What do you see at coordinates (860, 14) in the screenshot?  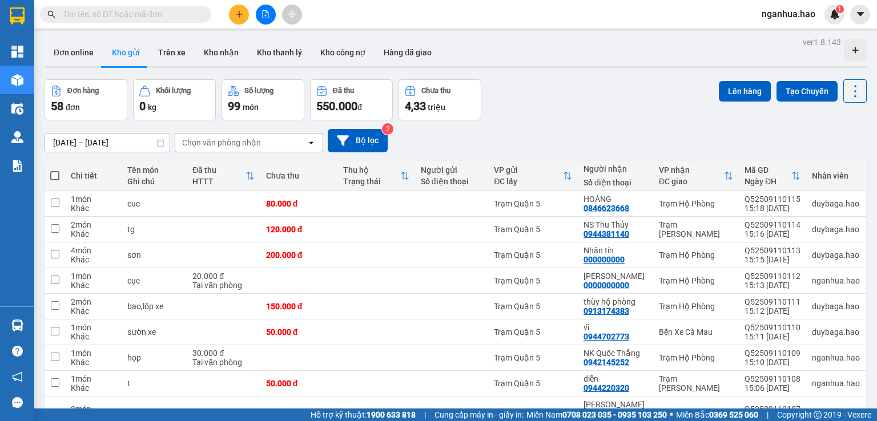 I see `button: caret-down` at bounding box center [860, 14].